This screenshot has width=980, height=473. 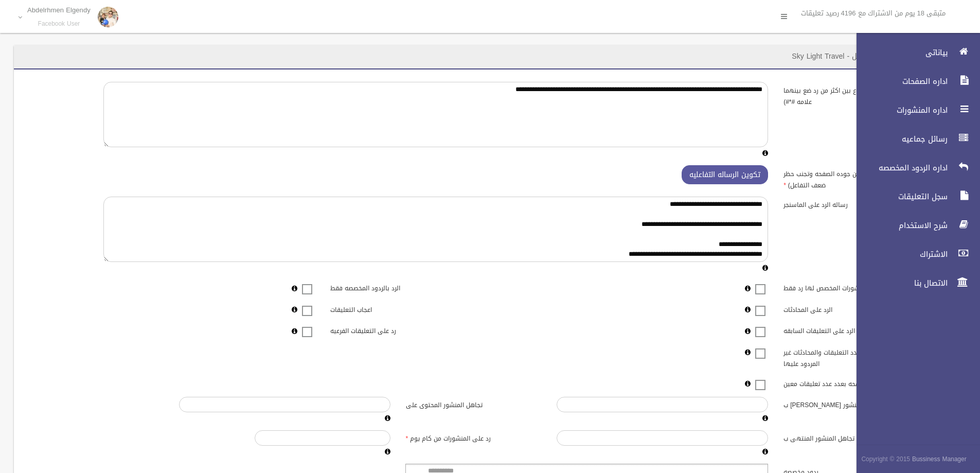 I want to click on label: تجاهل المنشور المحتوى على, so click(x=474, y=404).